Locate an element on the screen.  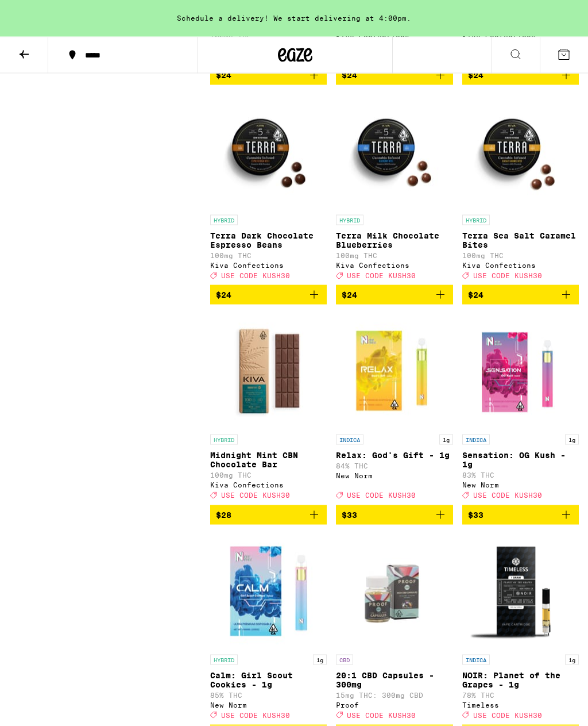
p: Sensation: OG Kush - 1g is located at coordinates (520, 459).